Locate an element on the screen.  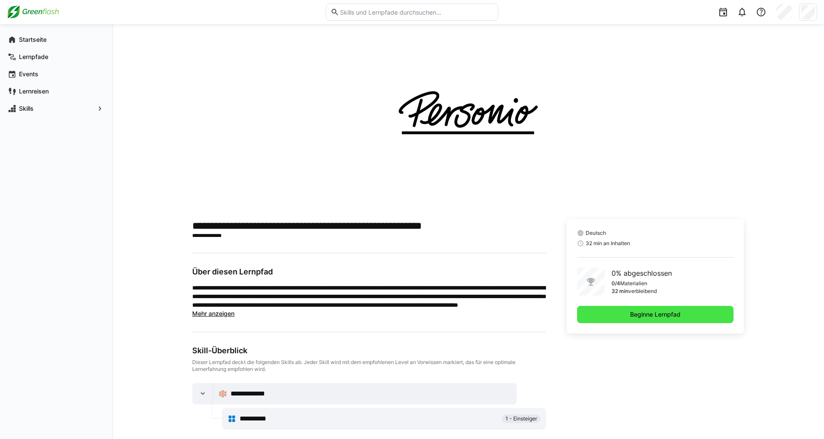
span: 1 - Einsteiger is located at coordinates (521, 419).